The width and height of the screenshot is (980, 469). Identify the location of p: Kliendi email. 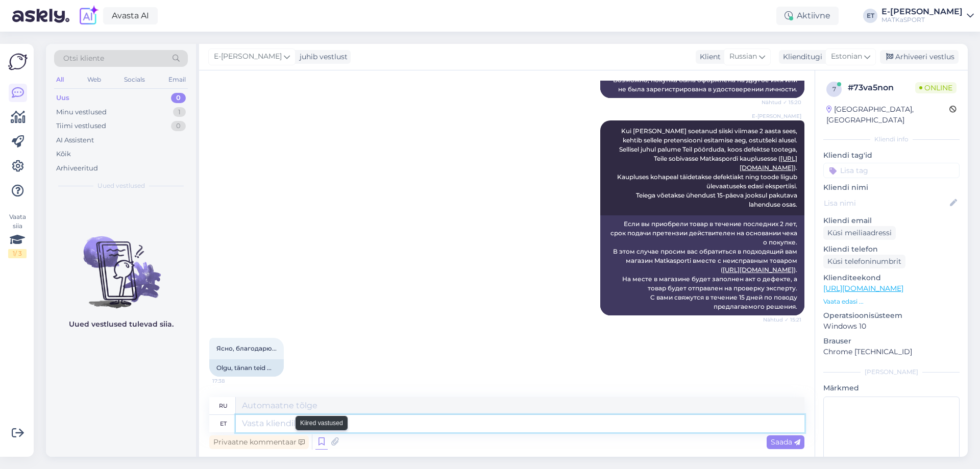
(890, 221).